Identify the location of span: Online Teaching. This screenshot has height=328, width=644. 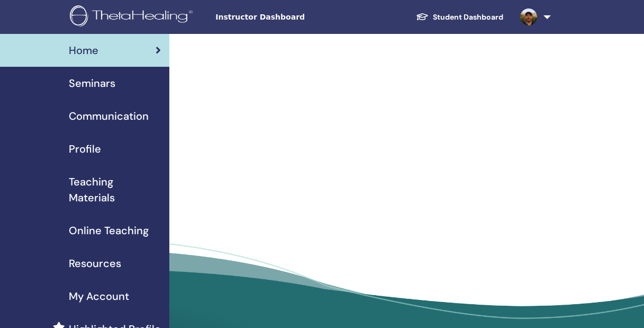
(108, 231).